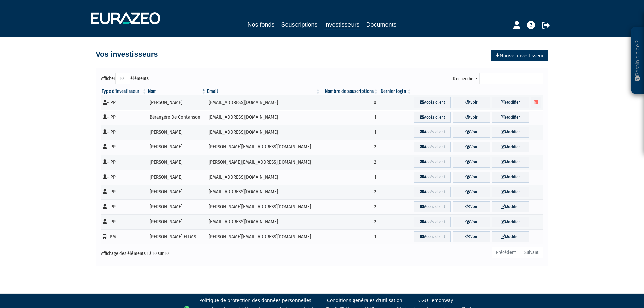  What do you see at coordinates (498, 79) in the screenshot?
I see `label: Rechercher :` at bounding box center [498, 79].